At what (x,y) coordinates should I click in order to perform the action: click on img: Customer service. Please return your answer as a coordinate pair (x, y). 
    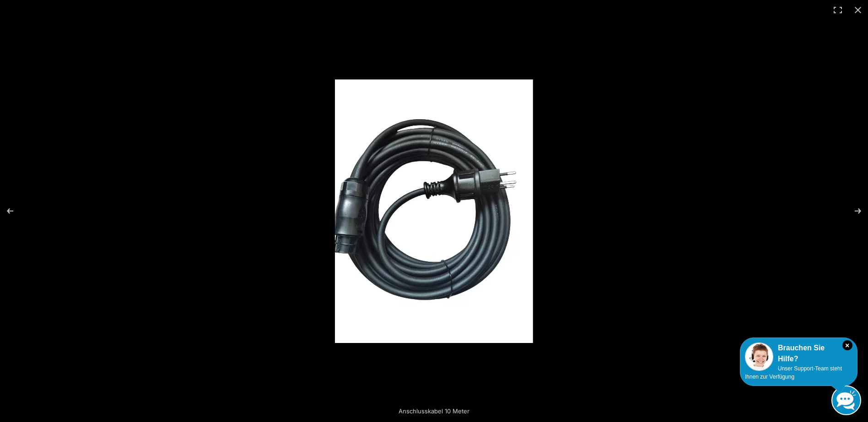
    Looking at the image, I should click on (759, 357).